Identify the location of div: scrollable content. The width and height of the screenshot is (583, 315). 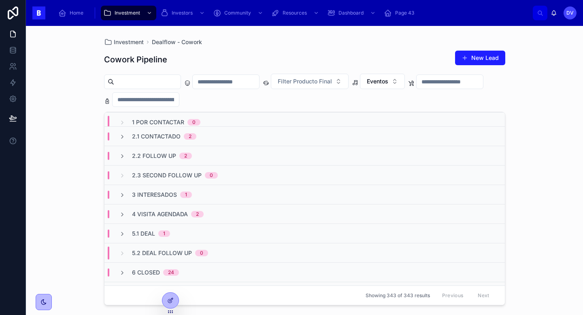
(292, 13).